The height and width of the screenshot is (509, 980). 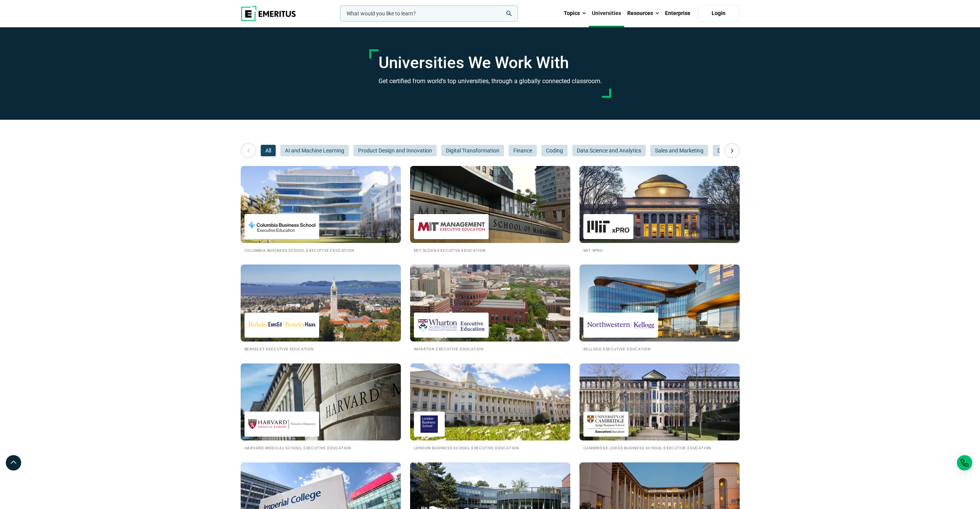 What do you see at coordinates (490, 448) in the screenshot?
I see `h2: London Business School Executive Education` at bounding box center [490, 448].